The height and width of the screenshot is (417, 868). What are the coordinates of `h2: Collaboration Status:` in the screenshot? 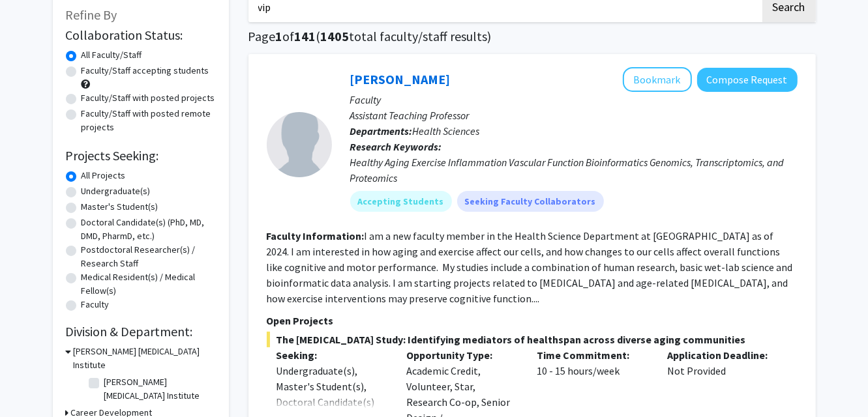 It's located at (141, 35).